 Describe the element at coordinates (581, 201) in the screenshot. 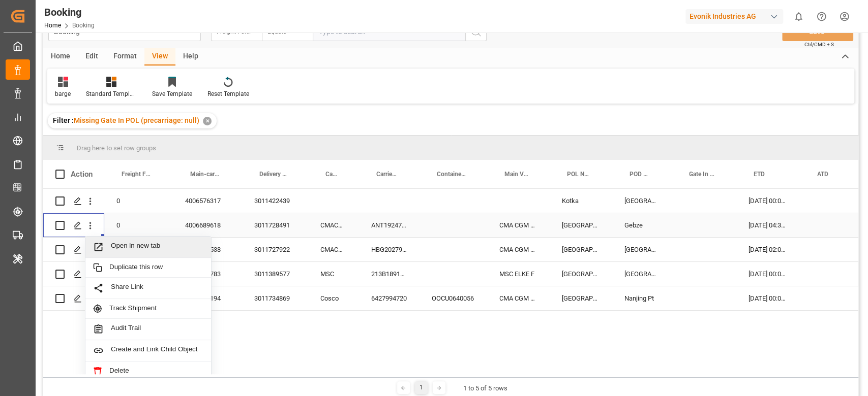

I see `div: Kotka` at that location.